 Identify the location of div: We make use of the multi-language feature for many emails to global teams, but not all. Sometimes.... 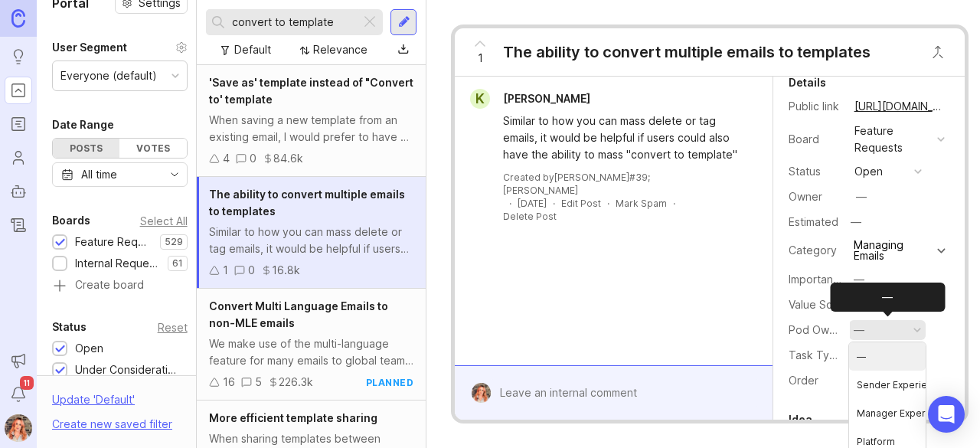
(311, 352).